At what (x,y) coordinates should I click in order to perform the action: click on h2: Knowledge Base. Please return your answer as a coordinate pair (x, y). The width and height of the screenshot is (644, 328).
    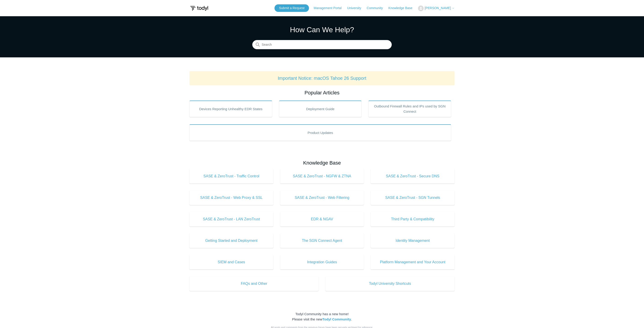
    Looking at the image, I should click on (322, 163).